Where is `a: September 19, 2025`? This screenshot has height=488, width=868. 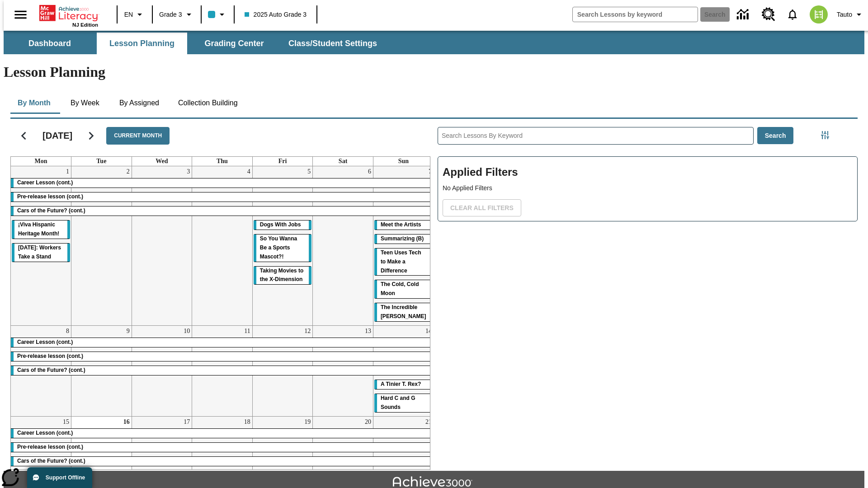
a: September 19, 2025 is located at coordinates (307, 422).